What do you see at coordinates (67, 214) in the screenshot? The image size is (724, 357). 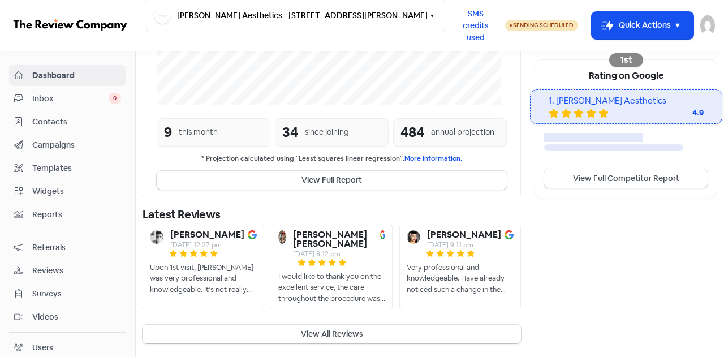 I see `a: Reports` at bounding box center [67, 214].